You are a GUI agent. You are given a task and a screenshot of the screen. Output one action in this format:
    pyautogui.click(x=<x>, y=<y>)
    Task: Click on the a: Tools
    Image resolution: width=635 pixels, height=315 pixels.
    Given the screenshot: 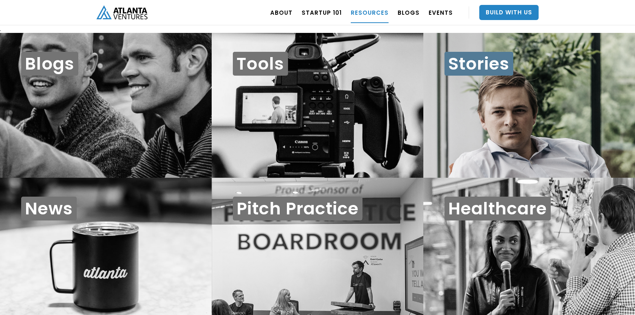 What is the action you would take?
    pyautogui.click(x=317, y=105)
    